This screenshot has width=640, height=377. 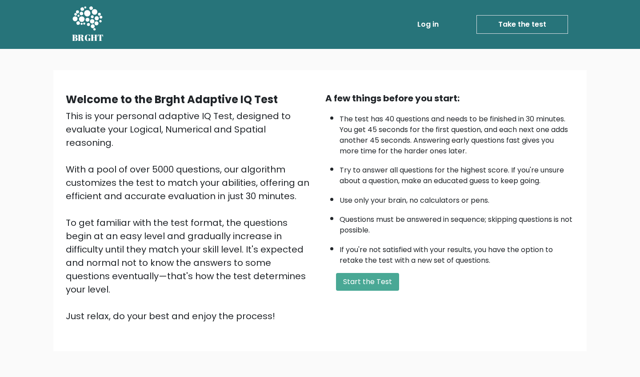 I want to click on li: Questions must be answered in sequence; skipping questions is not possible., so click(x=457, y=222).